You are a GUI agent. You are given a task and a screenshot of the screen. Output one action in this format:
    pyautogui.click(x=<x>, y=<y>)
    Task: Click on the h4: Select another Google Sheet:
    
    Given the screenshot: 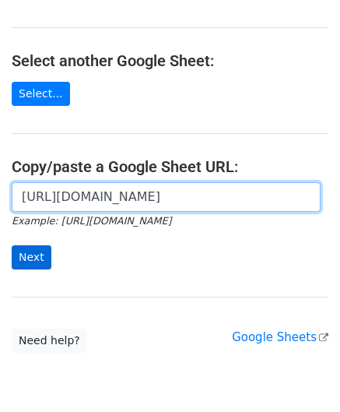 What is the action you would take?
    pyautogui.click(x=170, y=61)
    